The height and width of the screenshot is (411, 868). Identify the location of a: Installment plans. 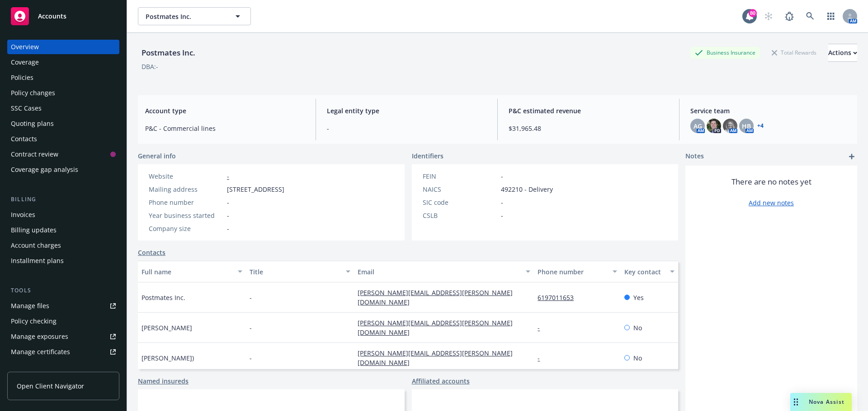
(63, 261).